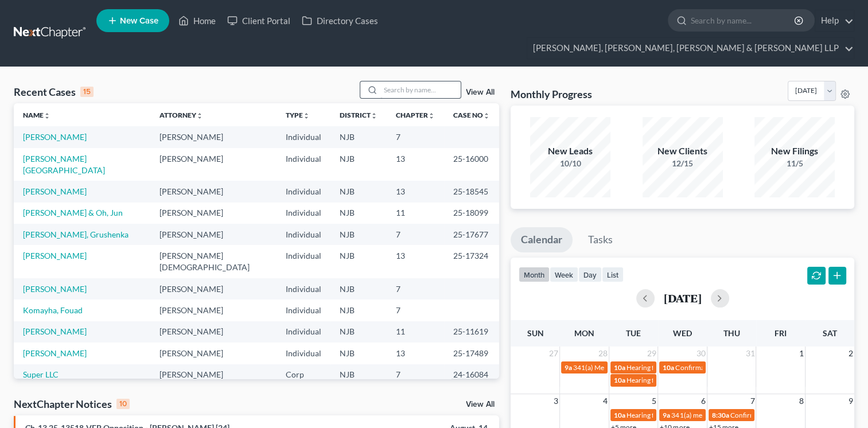  What do you see at coordinates (471, 375) in the screenshot?
I see `td: 24-16084` at bounding box center [471, 375].